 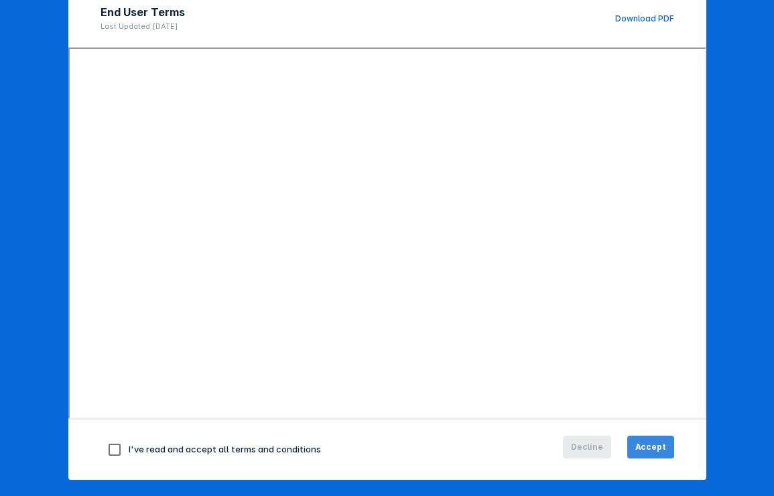 I want to click on button: Accept, so click(x=651, y=447).